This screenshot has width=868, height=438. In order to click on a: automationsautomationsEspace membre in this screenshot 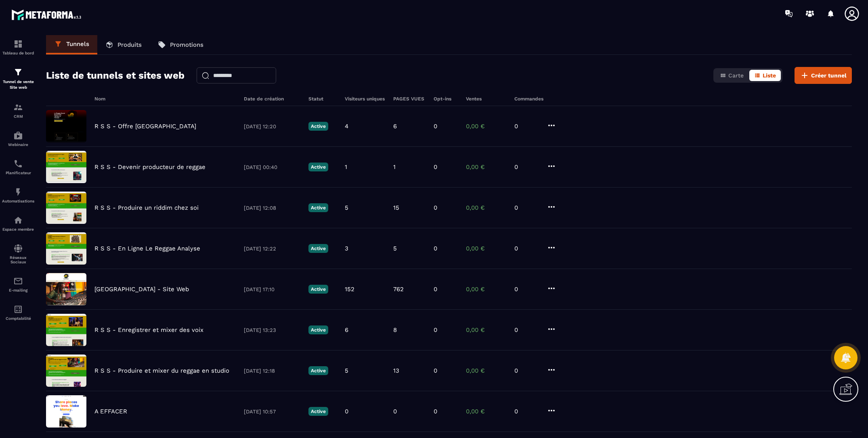, I will do `click(18, 223)`.